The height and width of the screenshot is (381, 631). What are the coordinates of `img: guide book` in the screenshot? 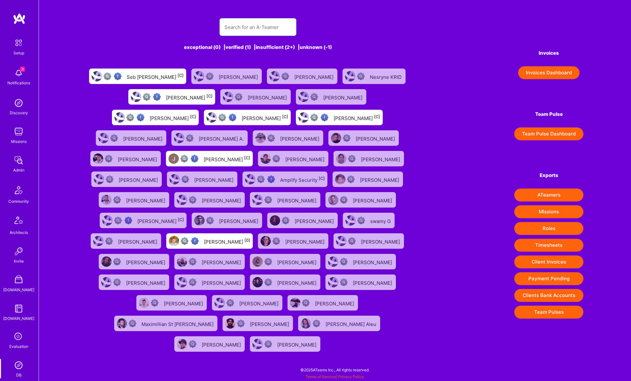 It's located at (19, 308).